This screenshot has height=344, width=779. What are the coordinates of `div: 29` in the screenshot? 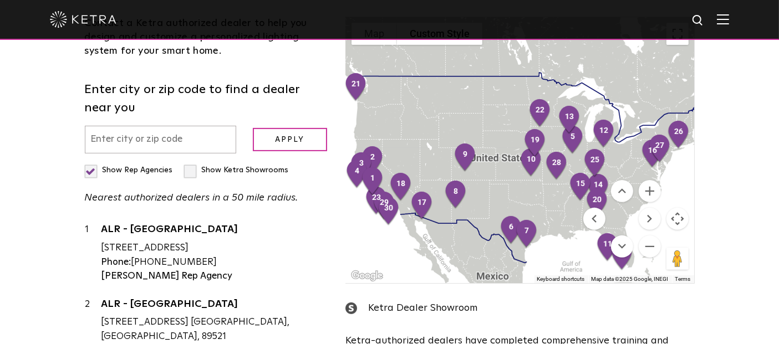 It's located at (384, 206).